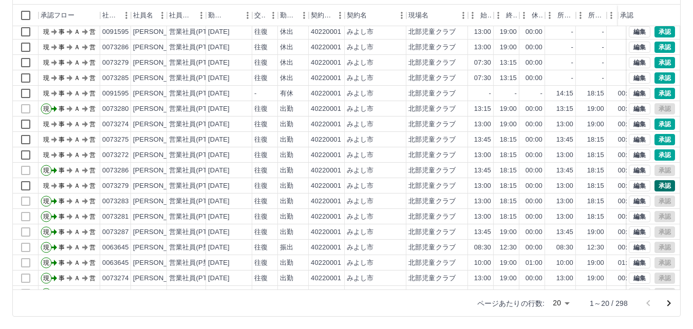  I want to click on div: 現場名, so click(418, 15).